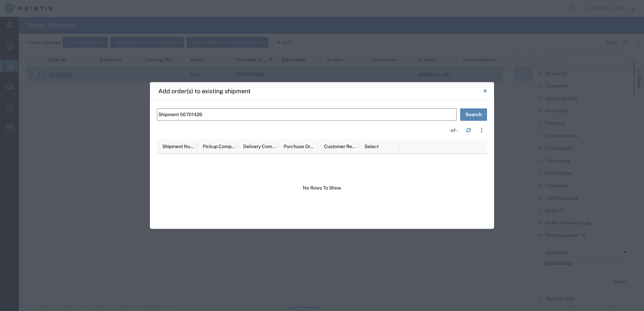 The height and width of the screenshot is (311, 644). Describe the element at coordinates (468, 130) in the screenshot. I see `button: Refresh table` at that location.